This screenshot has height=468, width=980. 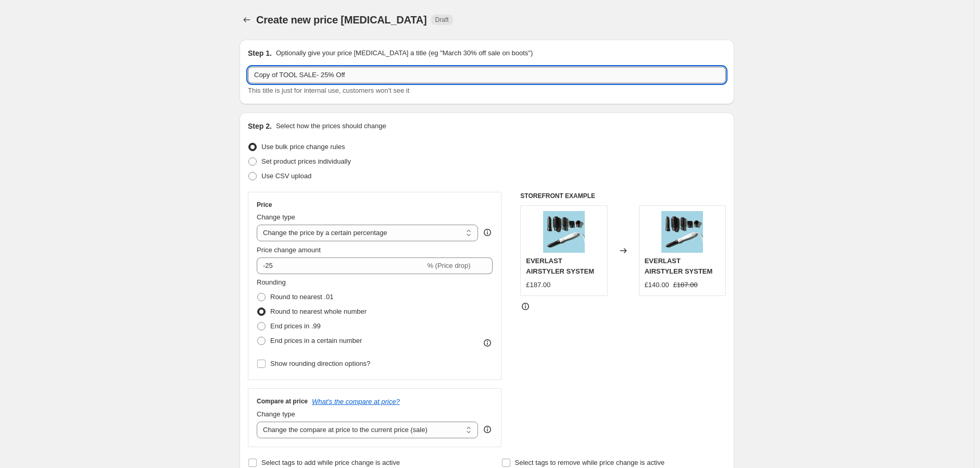 I want to click on span: % (Price drop), so click(x=448, y=265).